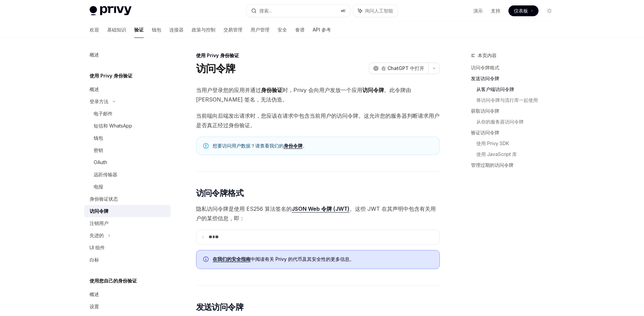 This screenshot has height=316, width=644. Describe the element at coordinates (492, 165) in the screenshot. I see `font: 管理过期的访问令牌` at that location.